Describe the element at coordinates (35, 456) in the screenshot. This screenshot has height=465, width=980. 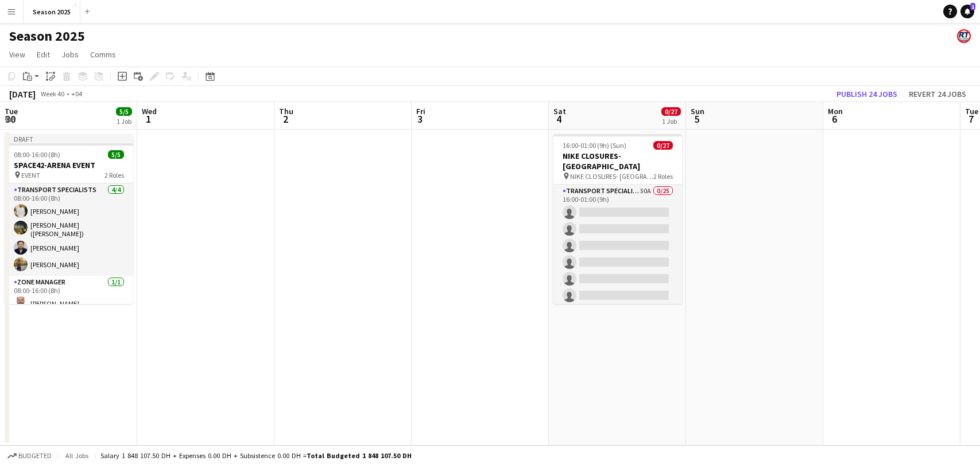
I see `span: Budgeted` at that location.